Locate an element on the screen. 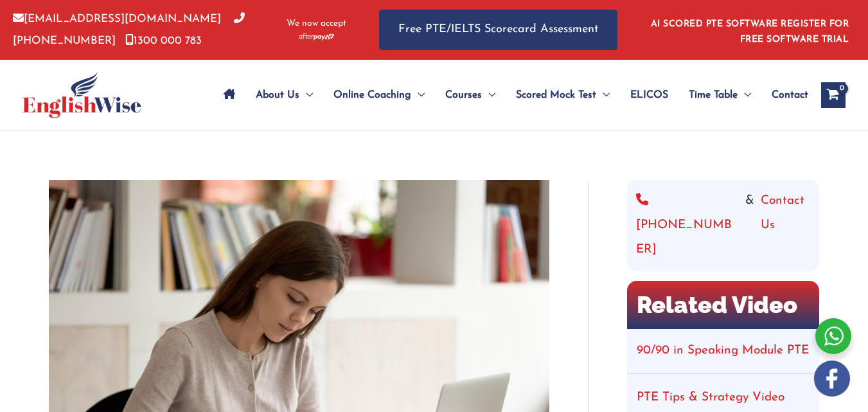 The image size is (868, 412). a: View Shopping Cart, empty is located at coordinates (834, 95).